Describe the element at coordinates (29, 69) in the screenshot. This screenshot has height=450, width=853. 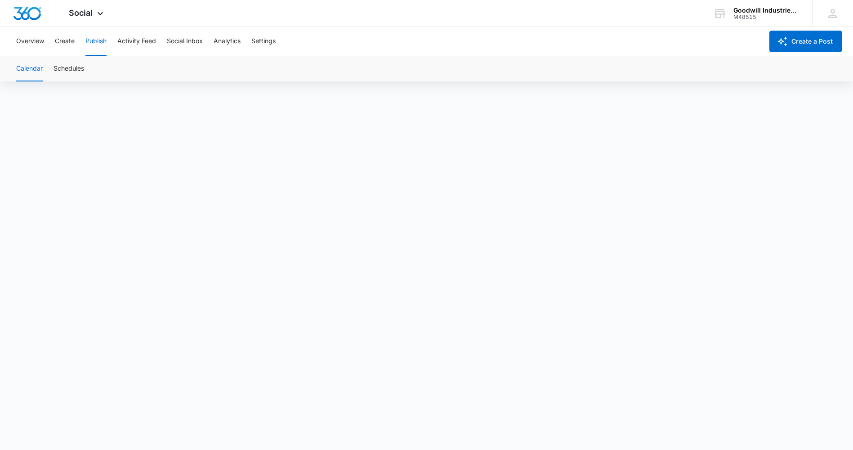
I see `button: Calendar` at that location.